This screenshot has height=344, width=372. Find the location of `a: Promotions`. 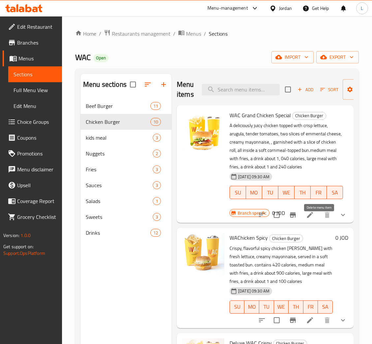

a: Promotions is located at coordinates (32, 153).